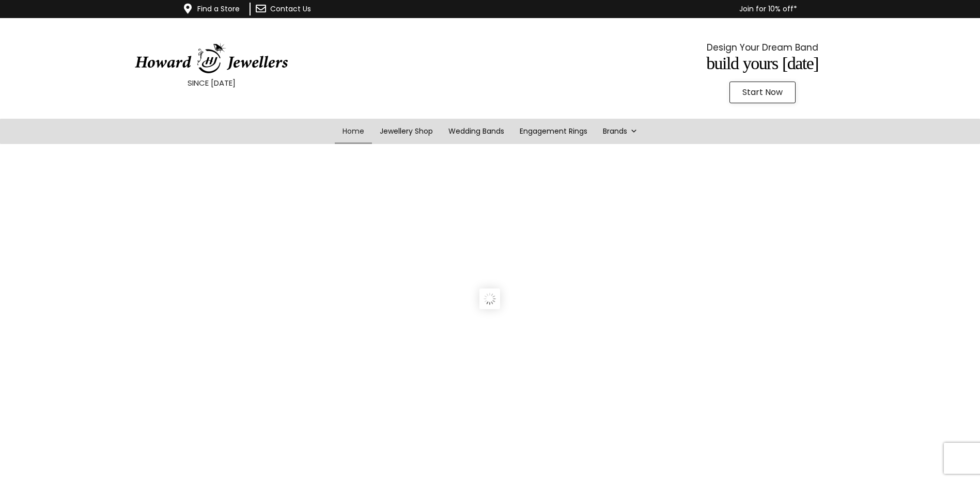 This screenshot has width=980, height=481. What do you see at coordinates (554, 131) in the screenshot?
I see `a: Engagement Rings` at bounding box center [554, 131].